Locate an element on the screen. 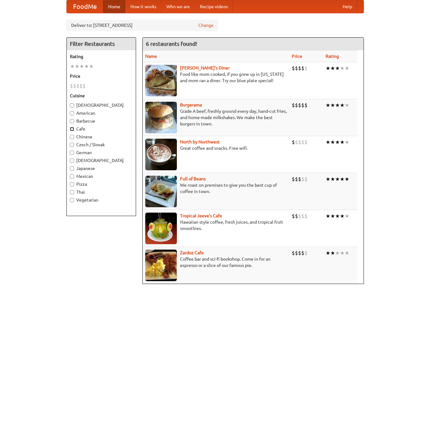  label: Czech / Slovak is located at coordinates (101, 145).